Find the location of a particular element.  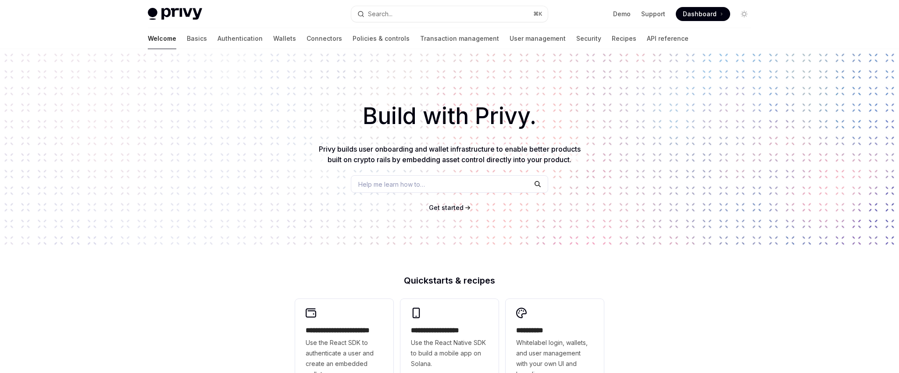

img: light logo is located at coordinates (175, 14).